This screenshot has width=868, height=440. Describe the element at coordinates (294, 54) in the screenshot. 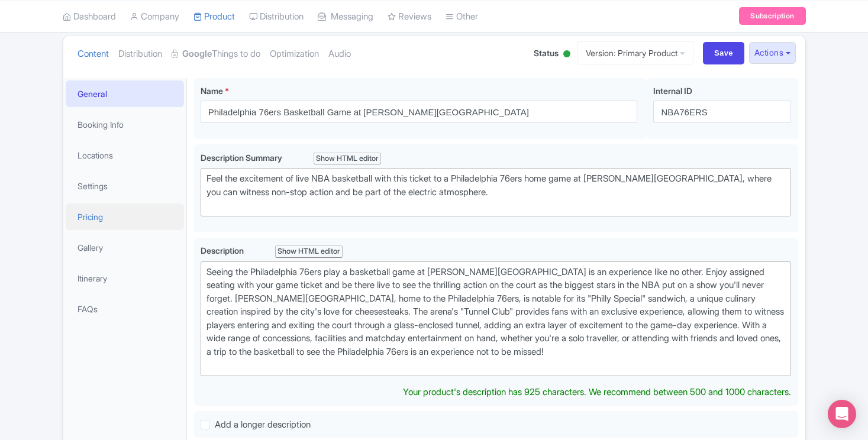

I see `a: Optimization` at that location.